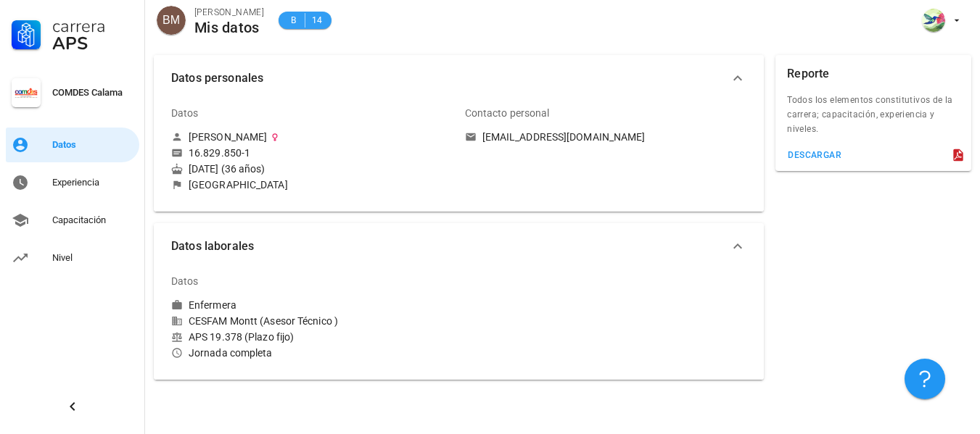 This screenshot has width=980, height=434. Describe the element at coordinates (93, 93) in the screenshot. I see `div: COMDES Calama` at that location.